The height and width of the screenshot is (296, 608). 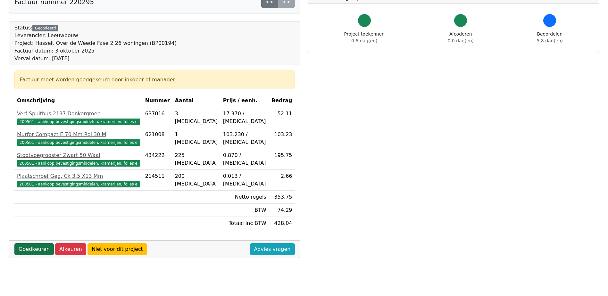 I want to click on td: 353.75, so click(x=282, y=197).